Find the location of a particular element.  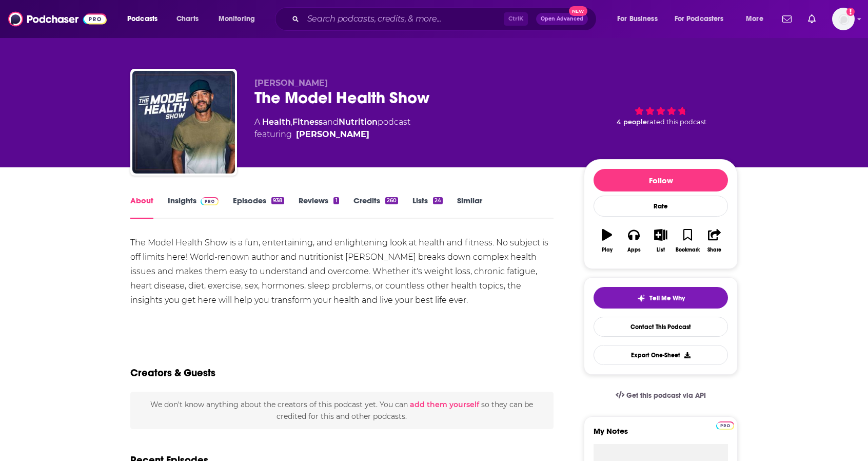

span: featuring is located at coordinates (332, 134).